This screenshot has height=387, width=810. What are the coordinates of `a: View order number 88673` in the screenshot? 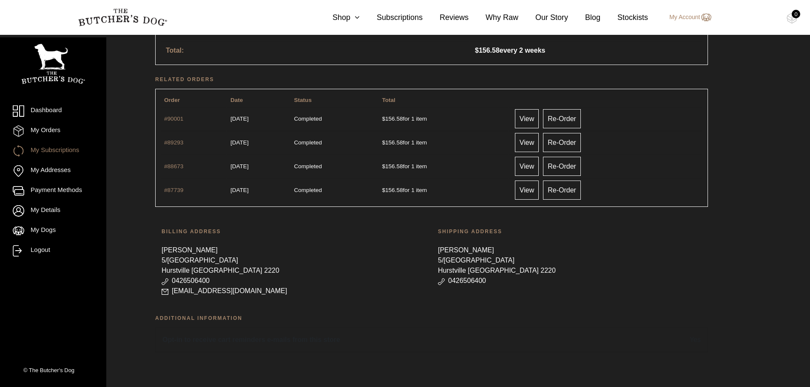 It's located at (173, 166).